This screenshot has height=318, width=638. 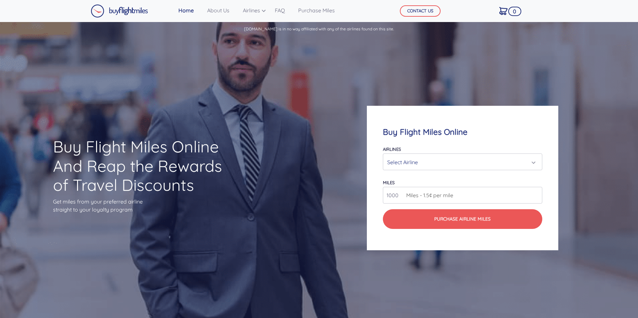 I want to click on button: Select Airline, so click(x=462, y=162).